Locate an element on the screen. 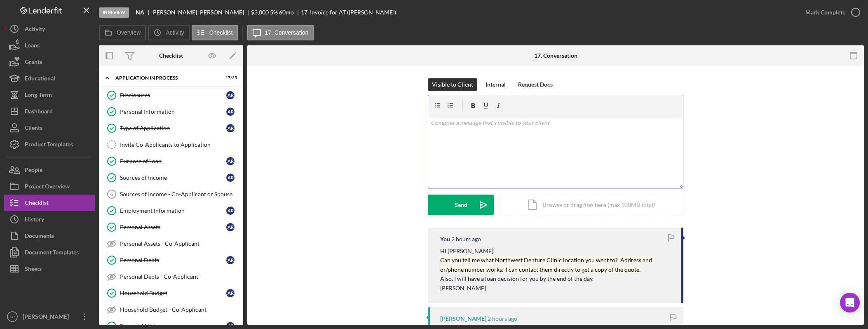 This screenshot has height=329, width=868. div: Project Overview is located at coordinates (47, 187).